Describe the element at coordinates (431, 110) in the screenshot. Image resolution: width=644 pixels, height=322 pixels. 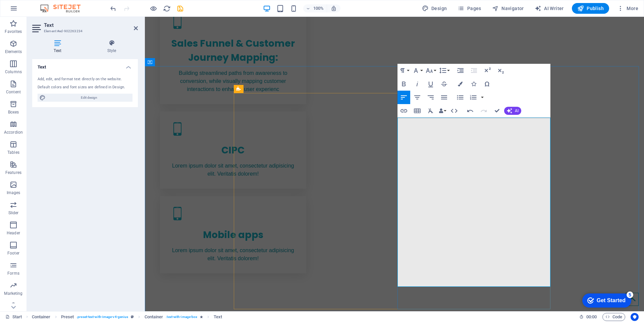
I see `button: Clear Formatting` at that location.